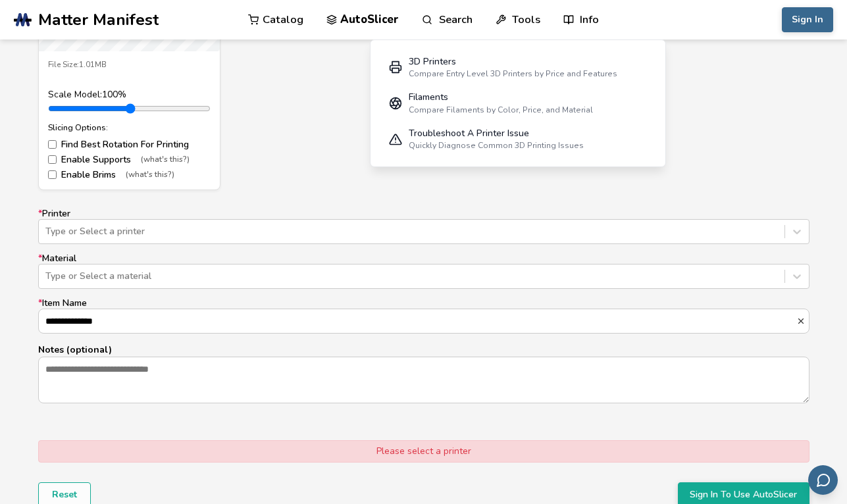  What do you see at coordinates (518, 104) in the screenshot?
I see `a: FilamentsCompare Filaments by Color, Price, and Material` at bounding box center [518, 104].